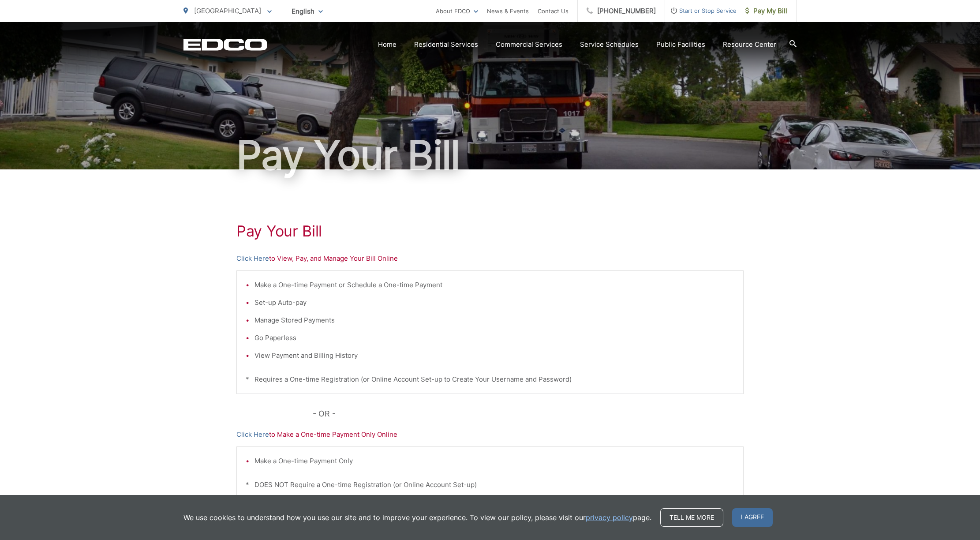 Image resolution: width=980 pixels, height=540 pixels. What do you see at coordinates (750, 45) in the screenshot?
I see `a: Resource Center` at bounding box center [750, 45].